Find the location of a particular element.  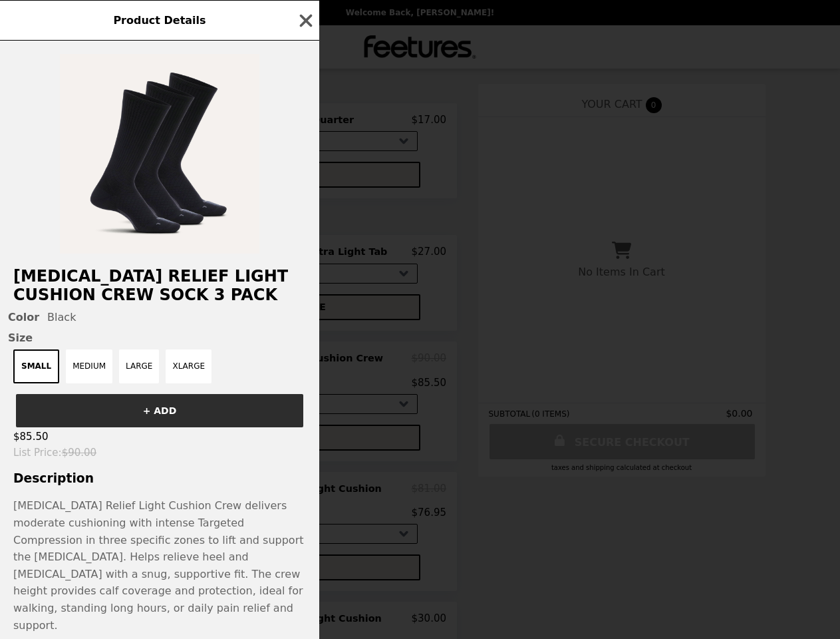

span: Size is located at coordinates (160, 338).